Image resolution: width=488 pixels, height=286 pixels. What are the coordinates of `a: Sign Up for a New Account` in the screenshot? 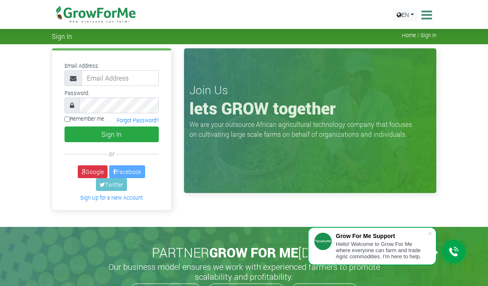 It's located at (111, 198).